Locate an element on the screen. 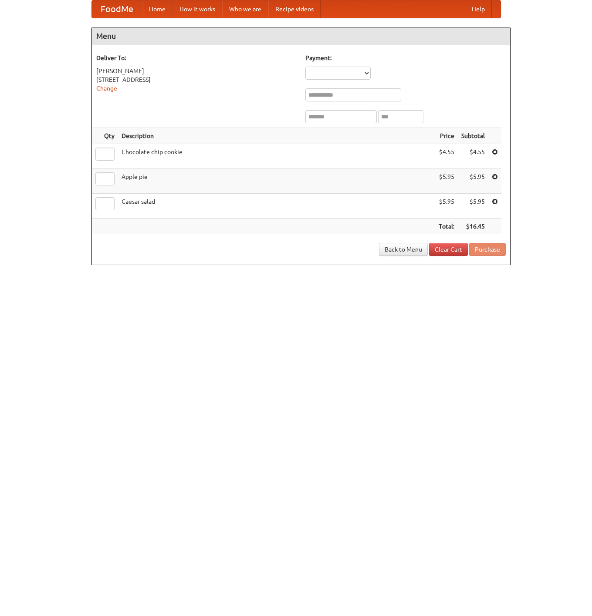 The width and height of the screenshot is (592, 616). a: Home is located at coordinates (157, 9).